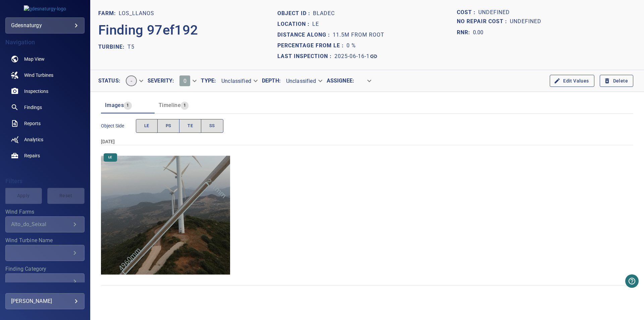 This screenshot has width=644, height=320. I want to click on span: Inspections, so click(36, 91).